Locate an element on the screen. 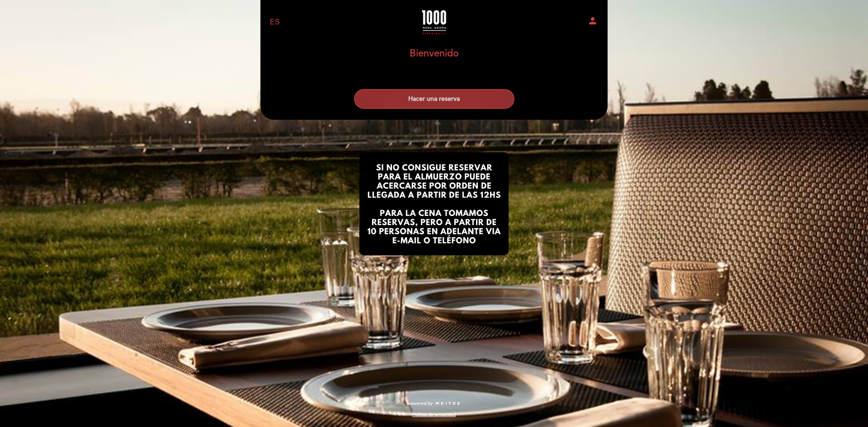 This screenshot has height=427, width=868. img: MEITRE is located at coordinates (448, 404).